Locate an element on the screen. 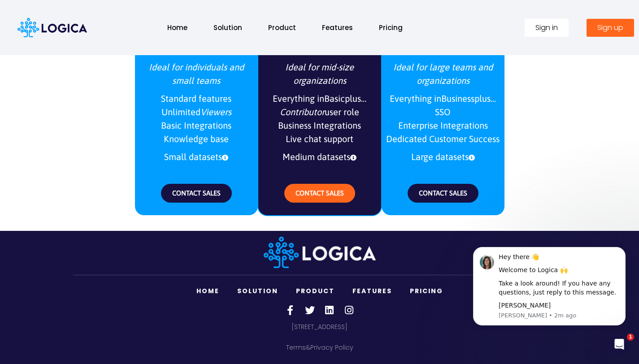 This screenshot has width=639, height=364. b: Basic is located at coordinates (334, 98).